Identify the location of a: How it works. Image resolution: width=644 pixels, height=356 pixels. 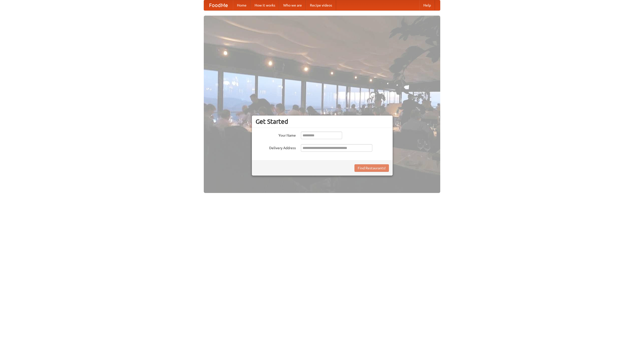
(265, 5).